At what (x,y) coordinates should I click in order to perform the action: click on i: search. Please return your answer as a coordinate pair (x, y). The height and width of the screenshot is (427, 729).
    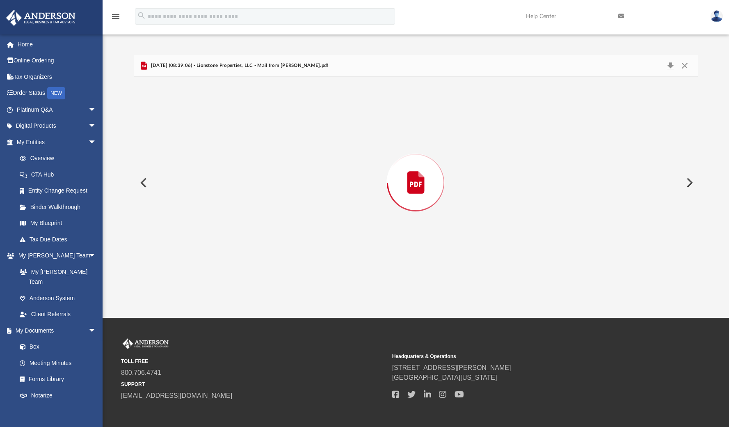
    Looking at the image, I should click on (142, 16).